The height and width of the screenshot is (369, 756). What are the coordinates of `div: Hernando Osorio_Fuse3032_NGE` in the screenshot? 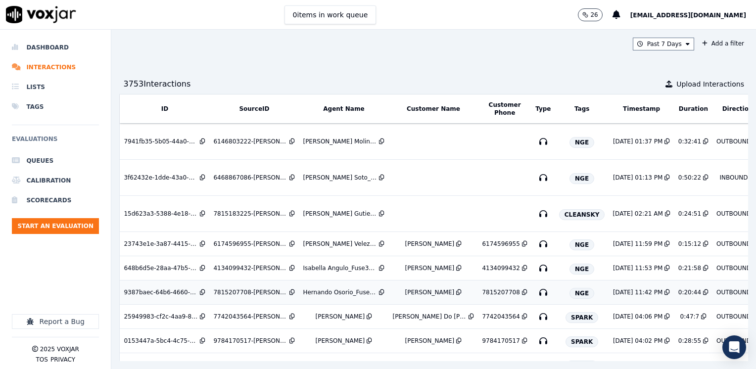 It's located at (340, 292).